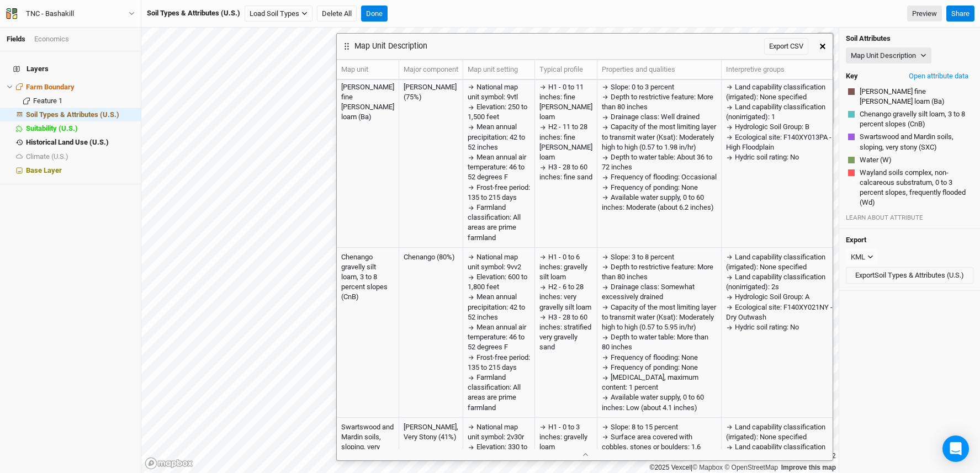  I want to click on button: TNC - Bashakill, so click(70, 13).